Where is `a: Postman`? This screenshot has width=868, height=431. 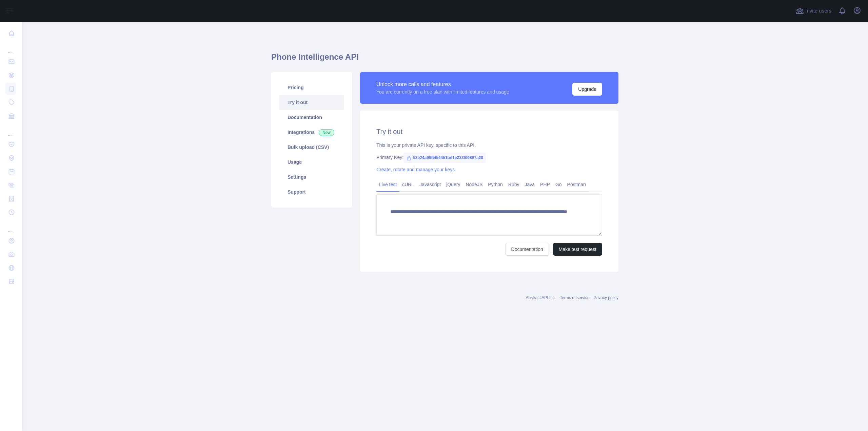 a: Postman is located at coordinates (576, 184).